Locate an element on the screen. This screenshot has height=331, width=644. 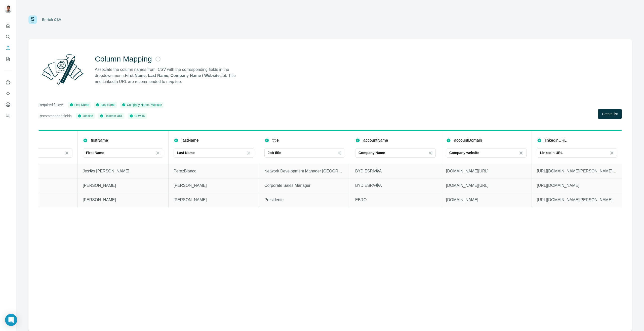
button: Enrich CSV is located at coordinates (8, 48).